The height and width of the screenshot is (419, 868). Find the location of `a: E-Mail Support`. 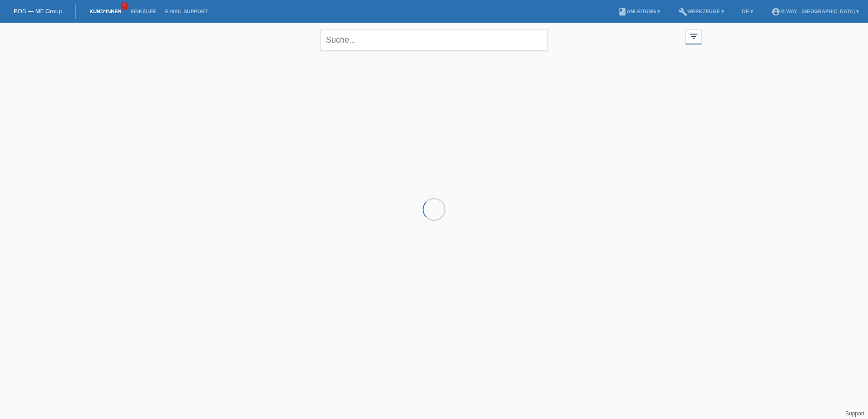

a: E-Mail Support is located at coordinates (187, 11).